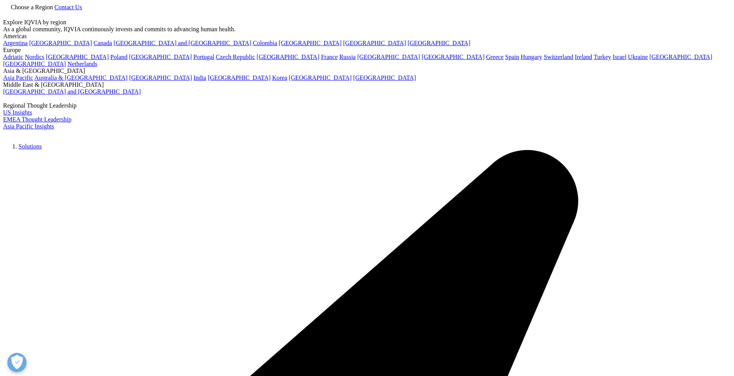  Describe the element at coordinates (29, 126) in the screenshot. I see `a: Asia Pacific Insights` at that location.